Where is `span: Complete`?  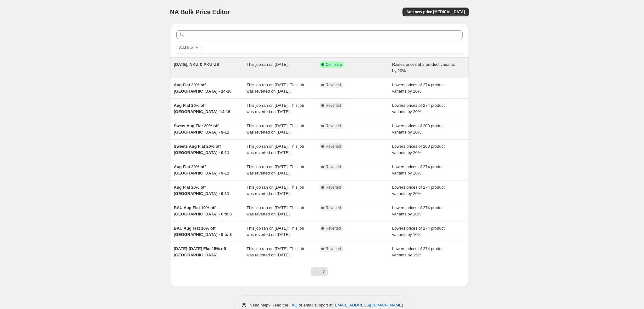
span: Complete is located at coordinates (334, 65).